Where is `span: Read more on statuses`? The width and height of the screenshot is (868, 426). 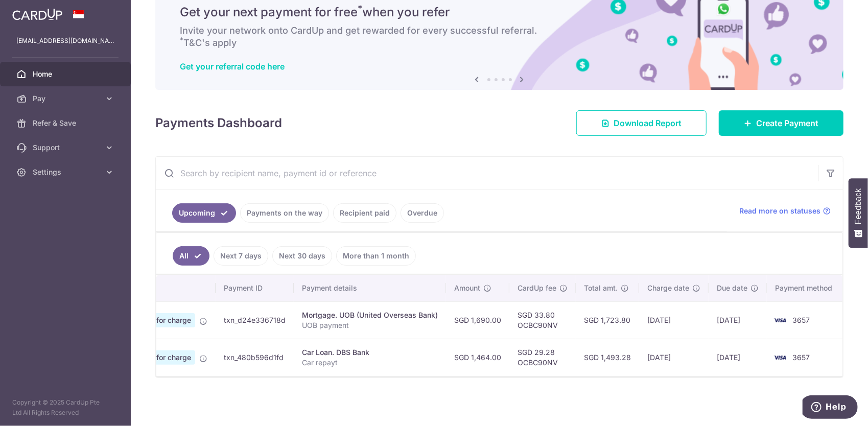
span: Read more on statuses is located at coordinates (779, 211).